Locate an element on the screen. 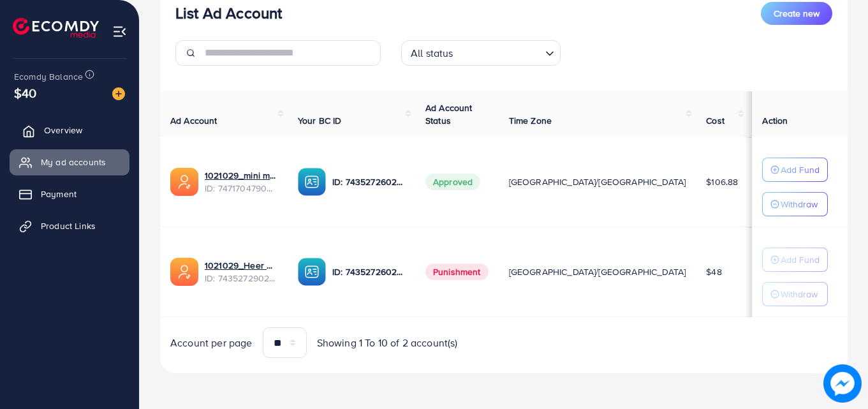  span: $40 is located at coordinates (25, 92).